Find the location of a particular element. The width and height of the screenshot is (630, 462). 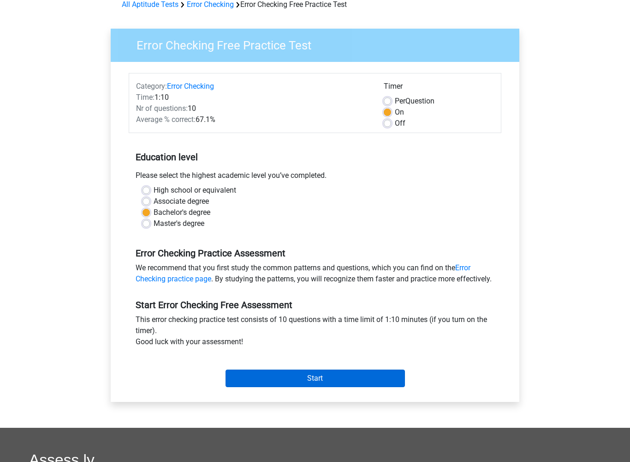

div: 10 is located at coordinates (253, 109).